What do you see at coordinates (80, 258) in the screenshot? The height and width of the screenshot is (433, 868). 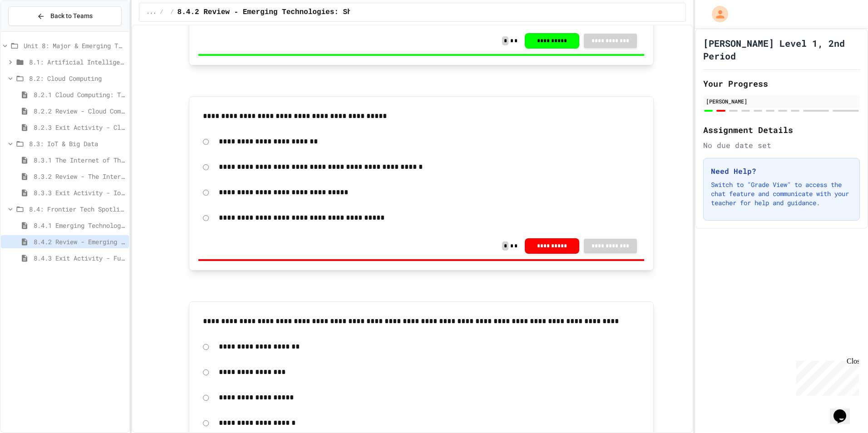 I see `span: 8.4.3 Exit Activity - Future Tech Challenge` at bounding box center [80, 258].